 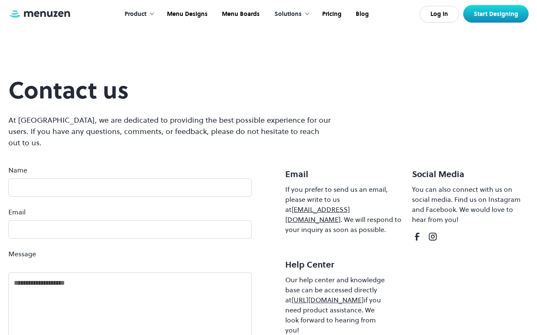 I want to click on label: Message, so click(x=130, y=254).